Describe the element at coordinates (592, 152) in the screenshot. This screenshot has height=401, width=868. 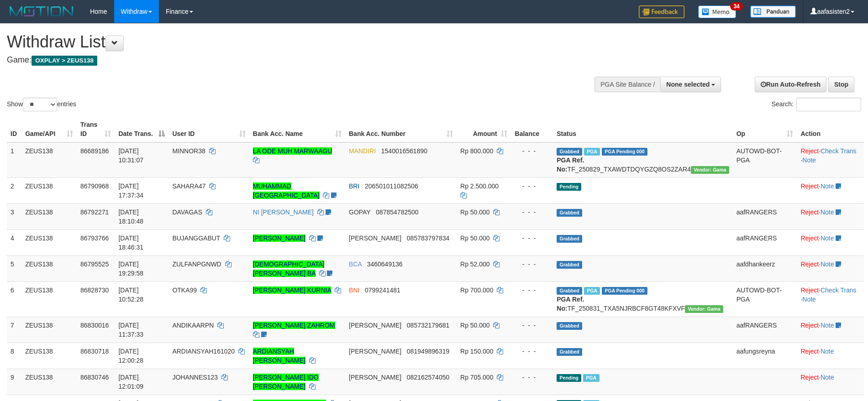
I see `span: Marked by aafkaynarin` at that location.